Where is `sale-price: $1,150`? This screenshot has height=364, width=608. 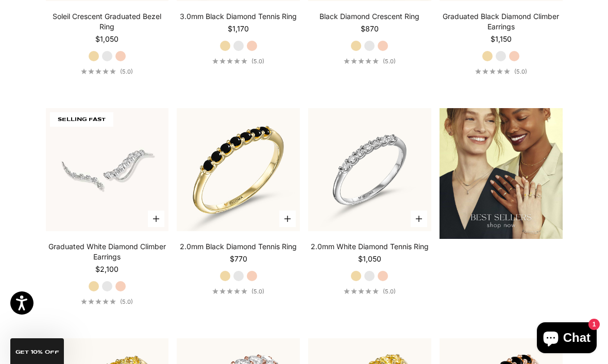 sale-price: $1,150 is located at coordinates (501, 39).